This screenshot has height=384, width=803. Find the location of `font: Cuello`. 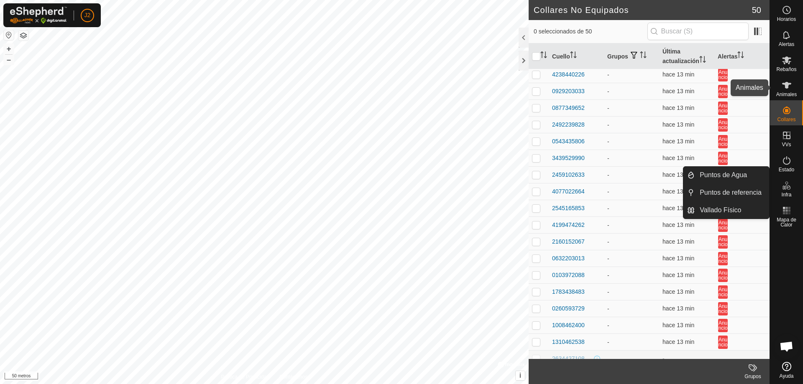

font: Cuello is located at coordinates (561, 56).